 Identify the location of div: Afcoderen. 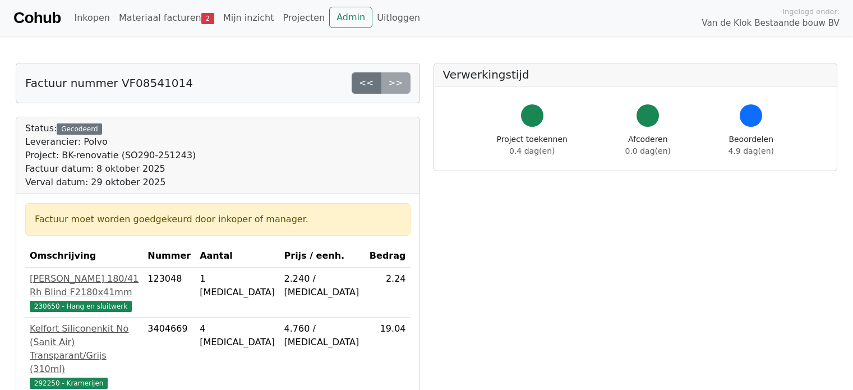
(648, 145).